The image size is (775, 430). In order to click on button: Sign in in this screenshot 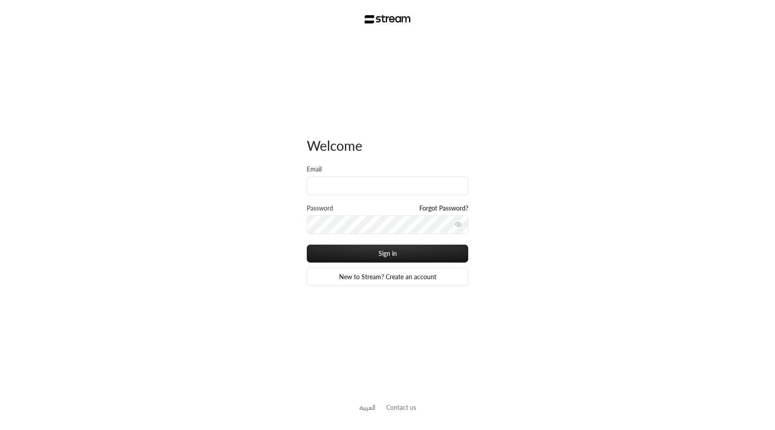, I will do `click(388, 253)`.